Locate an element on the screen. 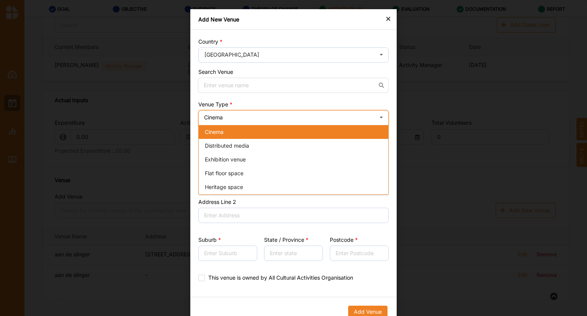 The height and width of the screenshot is (316, 587). label: Country is located at coordinates (210, 42).